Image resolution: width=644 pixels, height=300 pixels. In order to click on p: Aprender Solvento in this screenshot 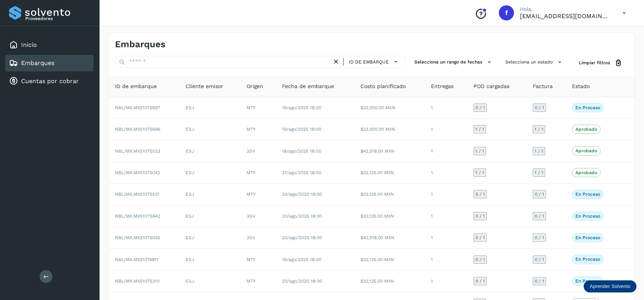, I will do `click(610, 286)`.